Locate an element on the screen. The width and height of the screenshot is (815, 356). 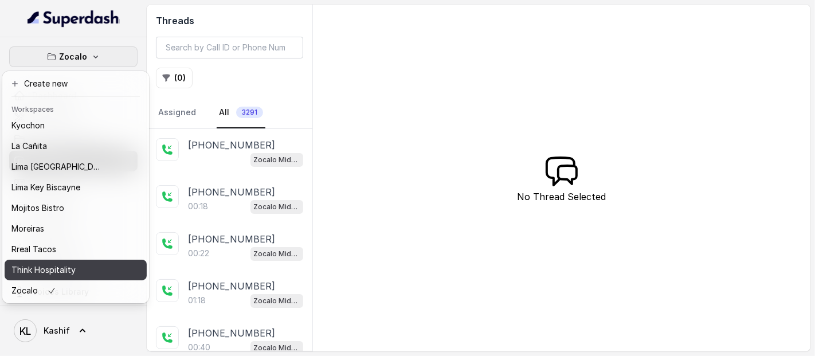
p: Rreal Tacos is located at coordinates (34, 249).